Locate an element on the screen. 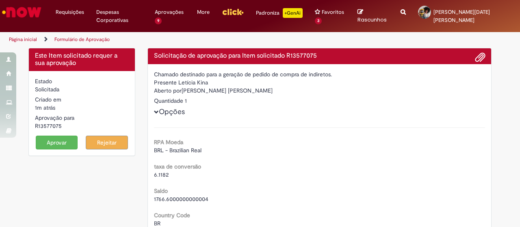 The height and width of the screenshot is (227, 520). span: Rascunhos is located at coordinates (372, 20).